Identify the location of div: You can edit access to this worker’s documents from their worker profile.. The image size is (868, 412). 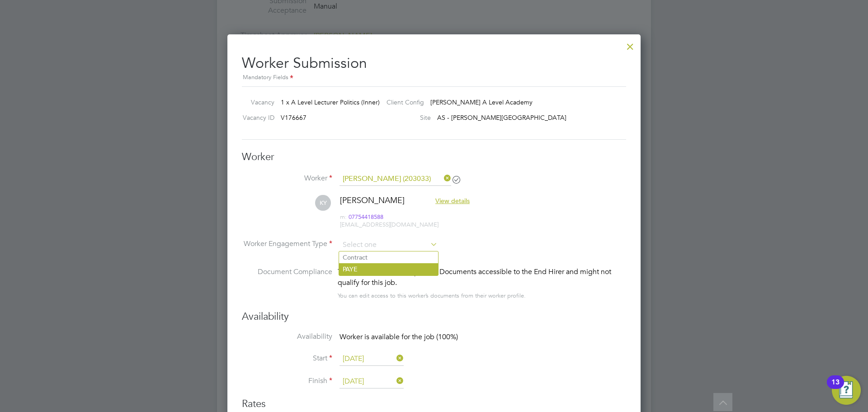
(432, 296).